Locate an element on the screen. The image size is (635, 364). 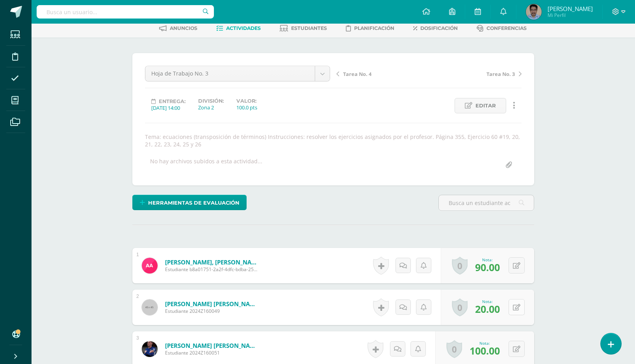
a: Herramientas de evaluación is located at coordinates (190, 203).